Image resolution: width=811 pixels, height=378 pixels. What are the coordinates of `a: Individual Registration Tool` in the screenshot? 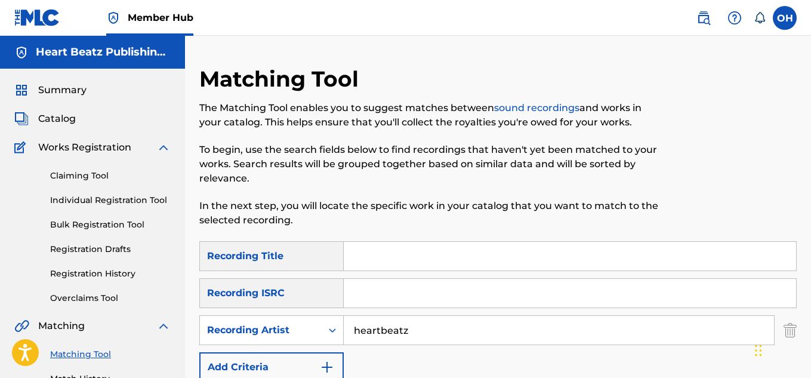 It's located at (110, 200).